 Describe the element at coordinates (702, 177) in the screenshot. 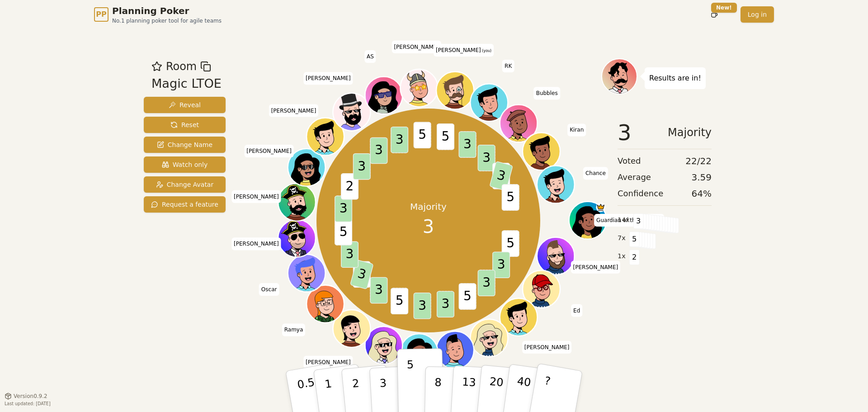

I see `span: 3.59` at that location.